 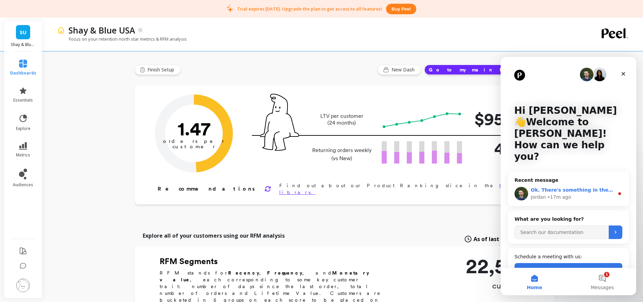 What do you see at coordinates (23, 100) in the screenshot?
I see `span: essentials` at bounding box center [23, 100].